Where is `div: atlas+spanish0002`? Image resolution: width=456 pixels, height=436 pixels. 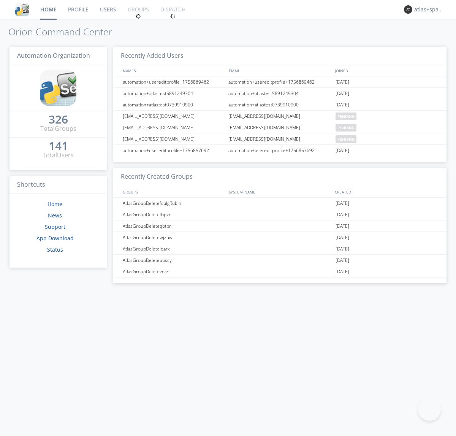 div: atlas+spanish0002 is located at coordinates (429, 10).